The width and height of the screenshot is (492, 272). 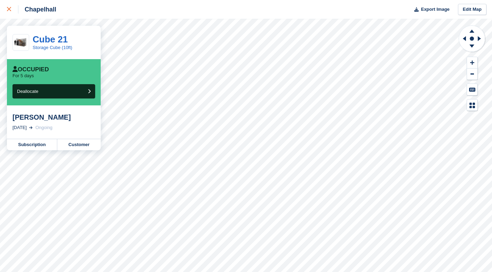 I want to click on button: Map Legend, so click(x=472, y=105).